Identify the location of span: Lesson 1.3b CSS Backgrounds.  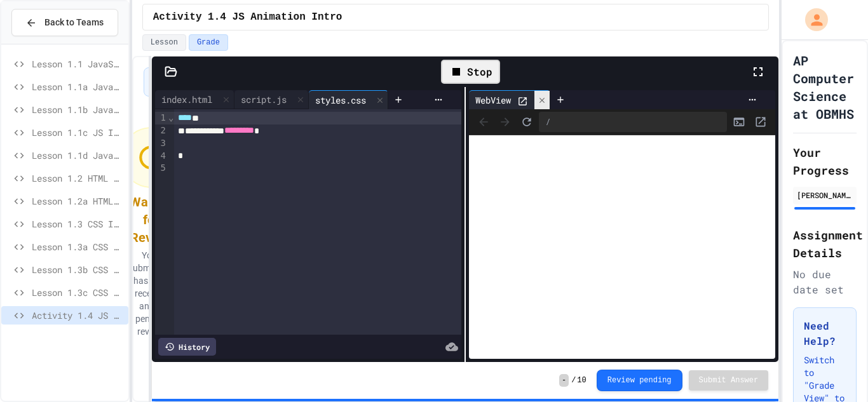
(78, 269).